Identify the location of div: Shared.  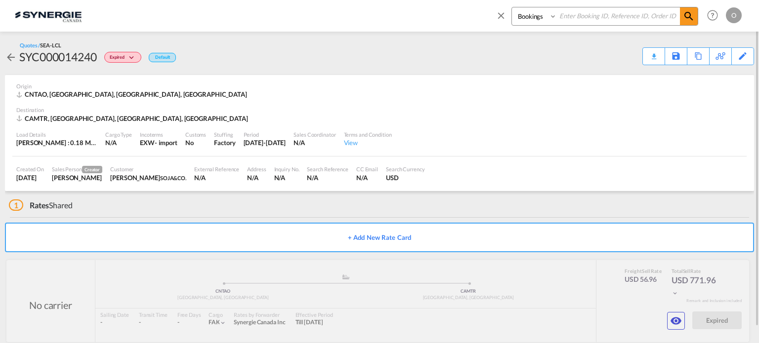
(41, 206).